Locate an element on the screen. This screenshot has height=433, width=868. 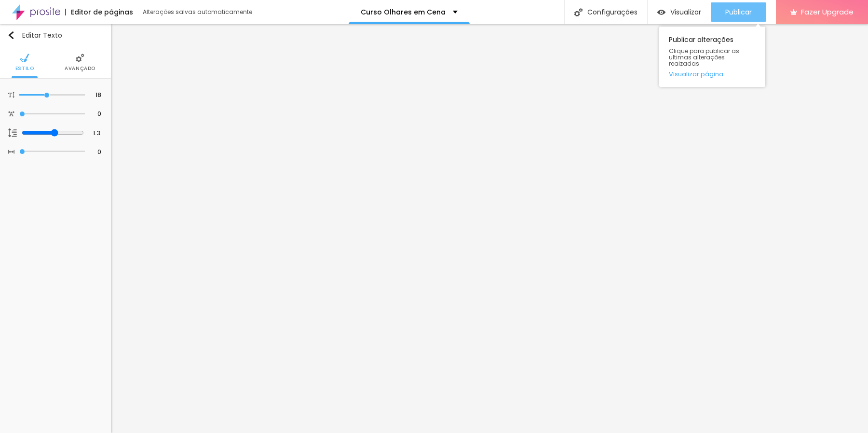
div: Editar Texto is located at coordinates (35, 35).